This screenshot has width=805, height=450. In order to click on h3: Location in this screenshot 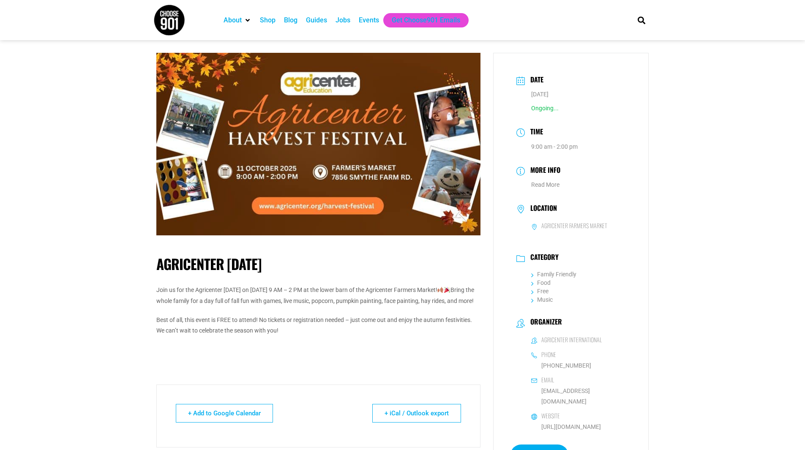, I will do `click(541, 209)`.